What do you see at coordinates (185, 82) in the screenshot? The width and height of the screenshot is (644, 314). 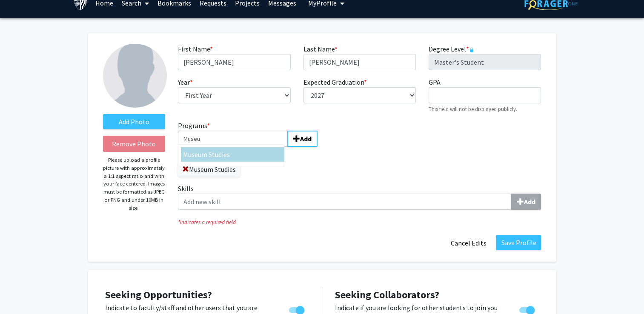 I see `label: Year` at bounding box center [185, 82].